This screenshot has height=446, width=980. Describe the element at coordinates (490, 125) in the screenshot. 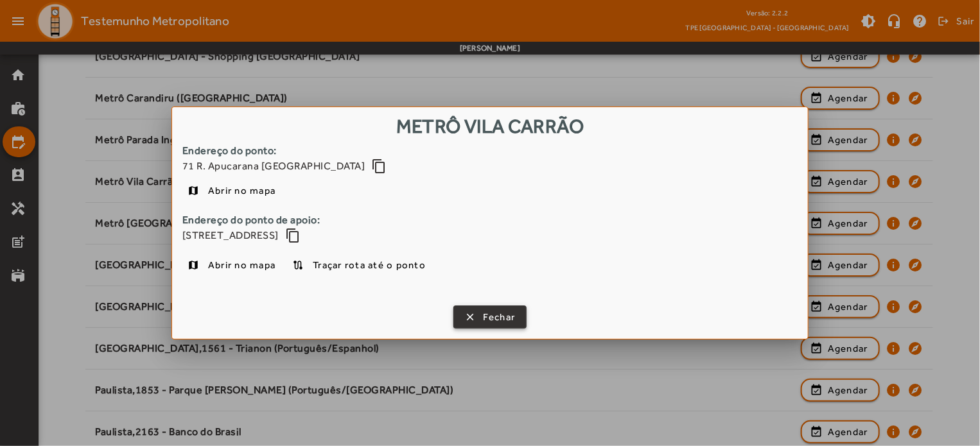

I see `h1: Metrô Vila Carrão` at that location.